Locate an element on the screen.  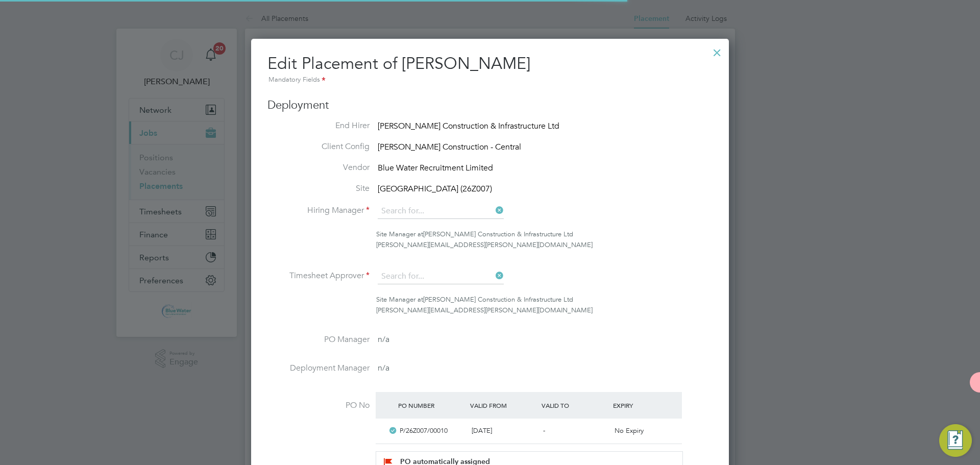
label: PO No is located at coordinates (318, 405).